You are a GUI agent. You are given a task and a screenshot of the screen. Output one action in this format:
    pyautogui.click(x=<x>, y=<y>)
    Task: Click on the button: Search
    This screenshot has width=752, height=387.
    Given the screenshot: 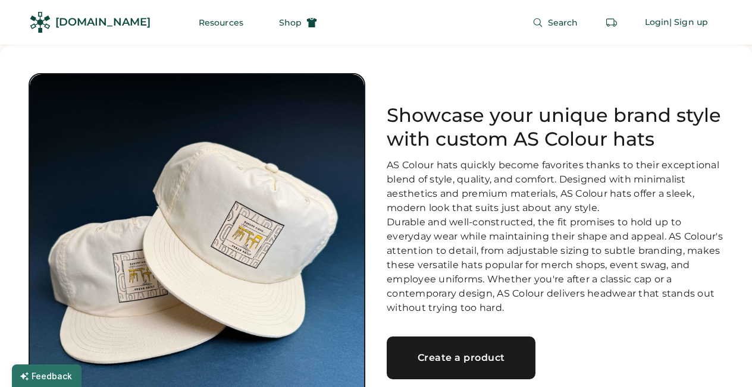 What is the action you would take?
    pyautogui.click(x=555, y=23)
    